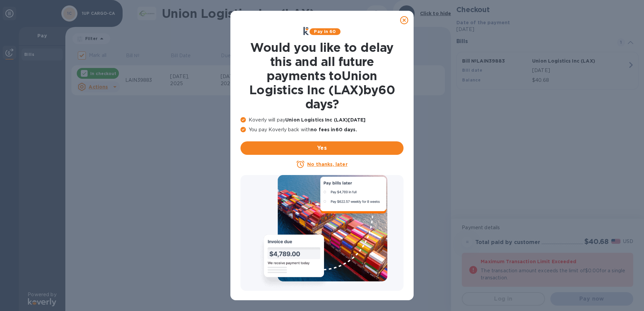 The width and height of the screenshot is (644, 311). What do you see at coordinates (322, 76) in the screenshot?
I see `h1: Would you like to delay this and all future payments to Union Logistics Inc (LAX) by 60 days ?` at bounding box center [322, 76].